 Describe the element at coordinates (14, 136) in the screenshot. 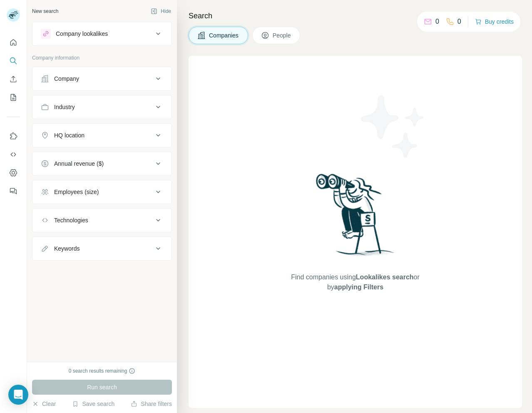

I see `button: Use Surfe on LinkedIn` at that location.